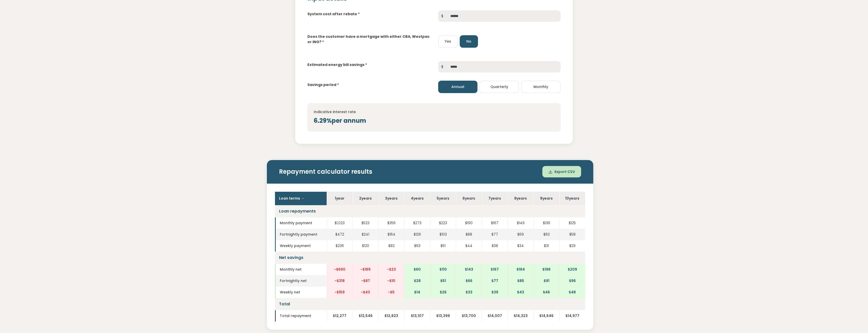 Image resolution: width=868 pixels, height=333 pixels. I want to click on td: -$690, so click(339, 269).